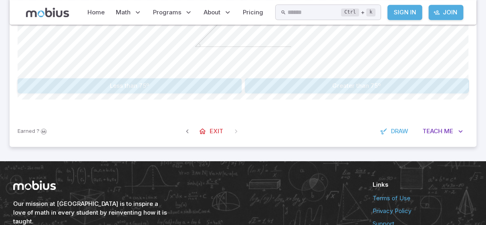  I want to click on span: Earned, so click(26, 131).